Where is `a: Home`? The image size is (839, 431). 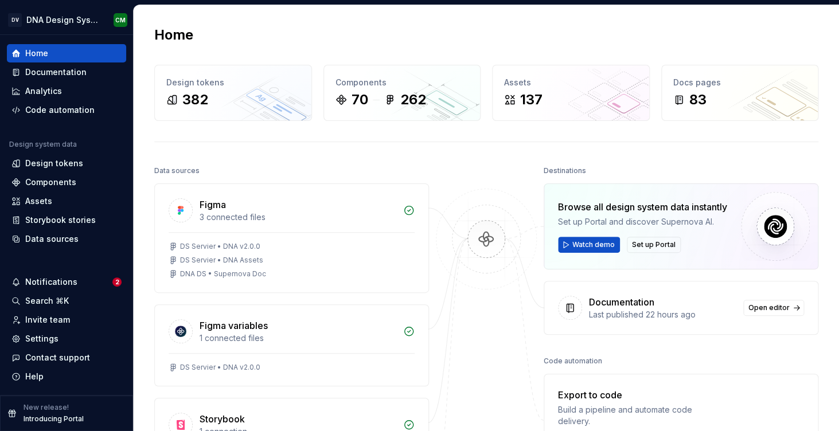
a: Home is located at coordinates (67, 53).